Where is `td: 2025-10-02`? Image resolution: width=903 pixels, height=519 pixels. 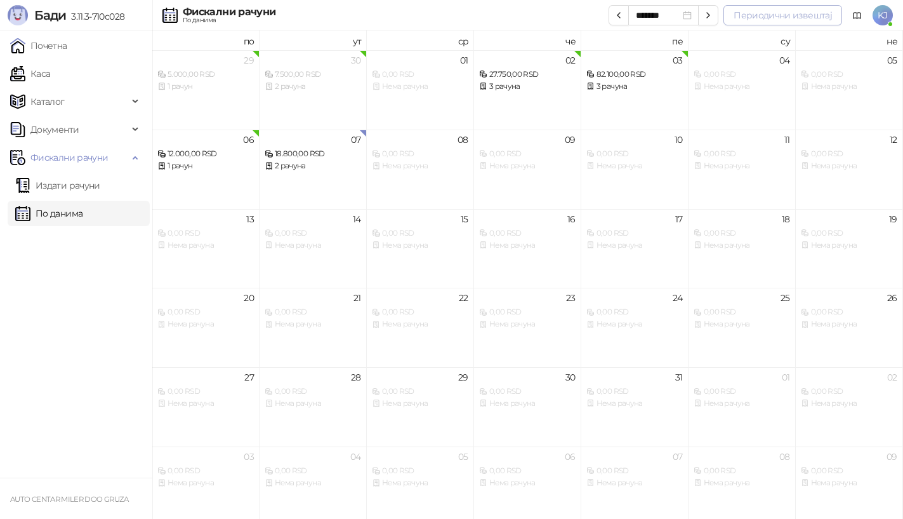
td: 2025-10-02 is located at coordinates (527, 89).